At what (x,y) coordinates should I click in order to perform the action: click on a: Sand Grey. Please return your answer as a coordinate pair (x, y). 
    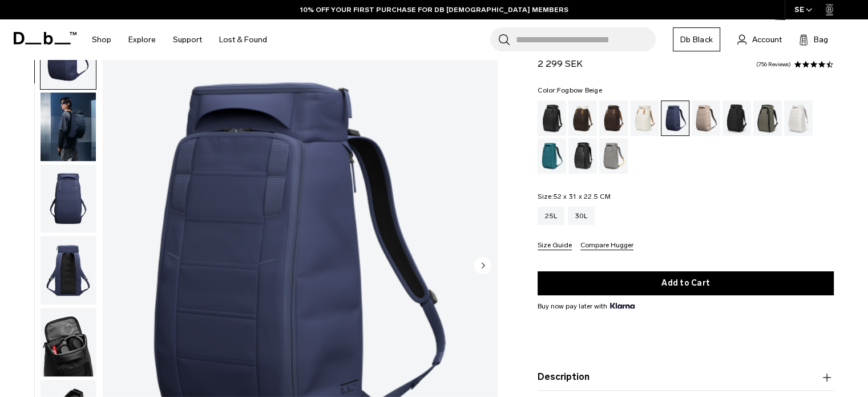
    Looking at the image, I should click on (614, 156).